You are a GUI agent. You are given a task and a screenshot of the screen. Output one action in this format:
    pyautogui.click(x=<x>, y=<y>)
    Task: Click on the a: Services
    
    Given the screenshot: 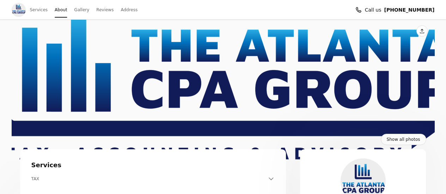 What is the action you would take?
    pyautogui.click(x=39, y=10)
    